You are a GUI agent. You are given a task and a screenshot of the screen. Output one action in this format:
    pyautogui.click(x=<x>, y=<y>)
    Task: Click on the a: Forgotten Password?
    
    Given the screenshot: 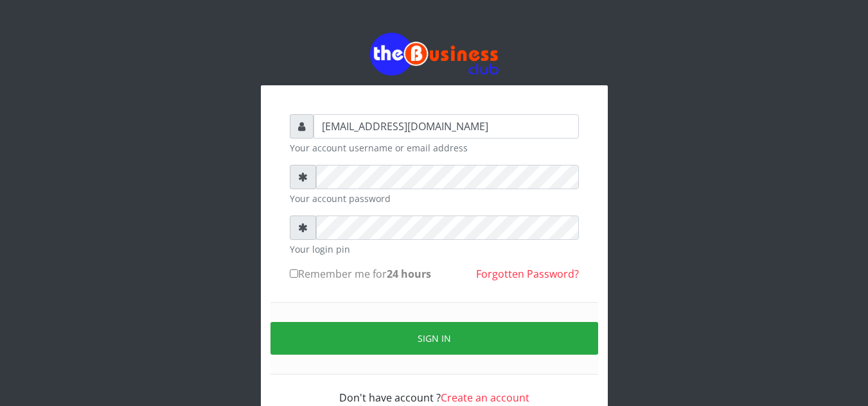 What is the action you would take?
    pyautogui.click(x=528, y=274)
    